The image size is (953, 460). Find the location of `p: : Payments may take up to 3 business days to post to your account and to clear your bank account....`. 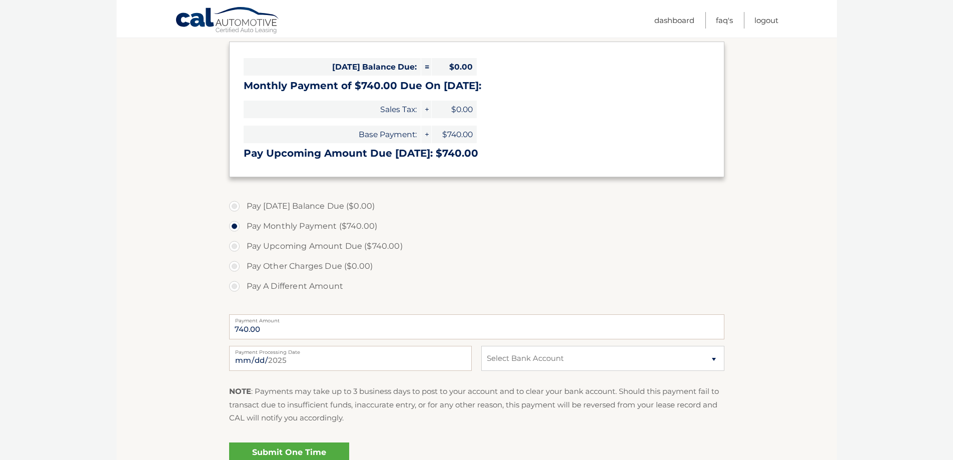

p: : Payments may take up to 3 business days to post to your account and to clear your bank account.... is located at coordinates (477, 404).